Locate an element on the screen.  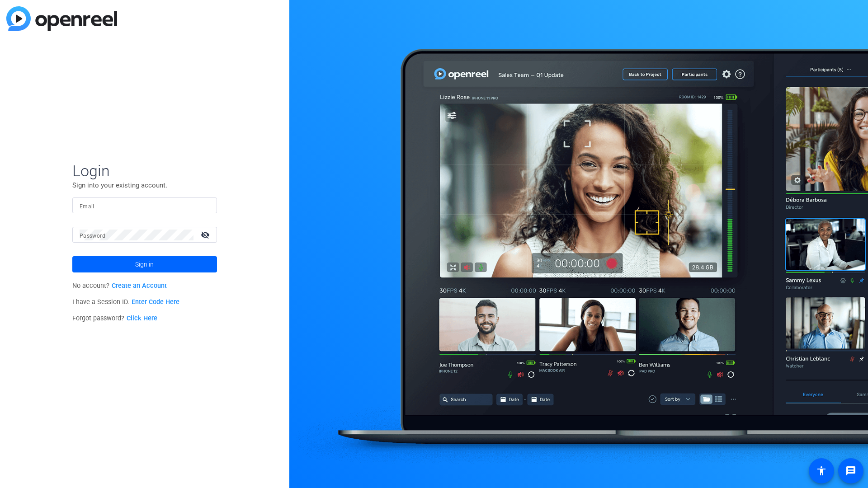
span: Login is located at coordinates (144, 171).